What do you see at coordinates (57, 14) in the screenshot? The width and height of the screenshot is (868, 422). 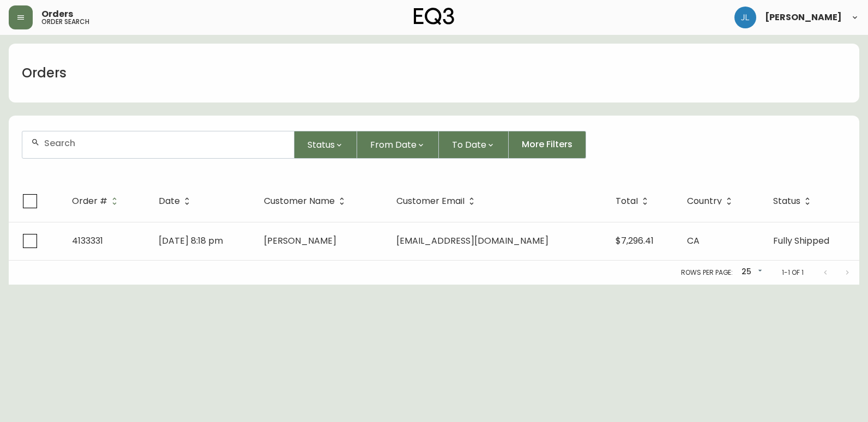 I see `span: Orders` at bounding box center [57, 14].